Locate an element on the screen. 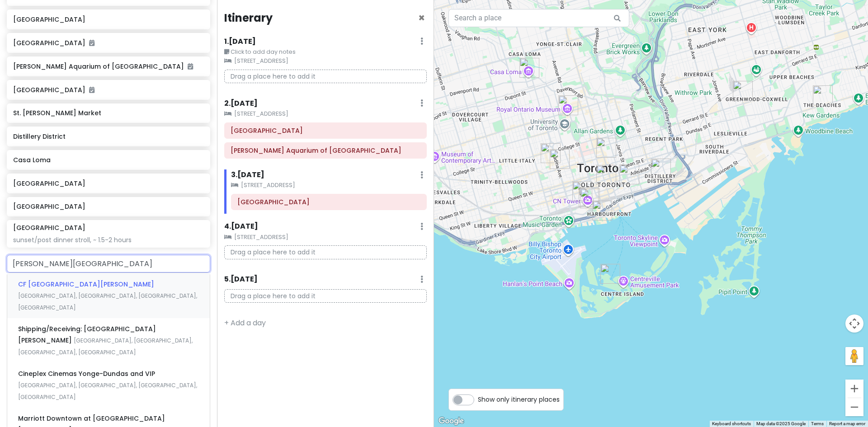 The height and width of the screenshot is (427, 868). div: Chinatown is located at coordinates (560, 159).